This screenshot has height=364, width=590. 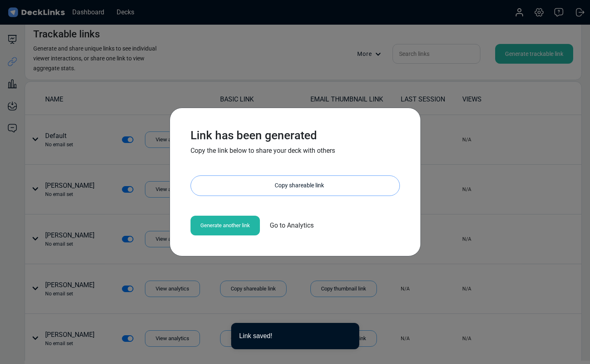 What do you see at coordinates (295, 136) in the screenshot?
I see `h3: Link has been generated` at bounding box center [295, 136].